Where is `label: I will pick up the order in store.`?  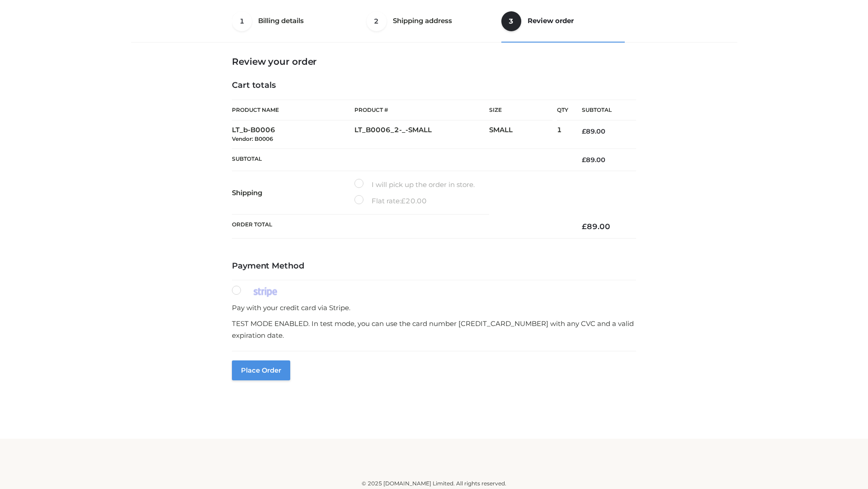 label: I will pick up the order in store. is located at coordinates (415, 185).